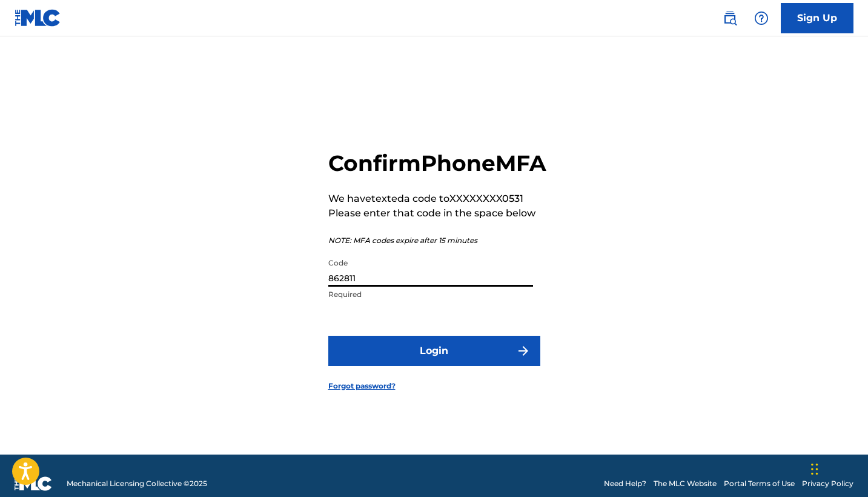 The image size is (868, 497). What do you see at coordinates (430, 295) in the screenshot?
I see `p: Required` at bounding box center [430, 295].